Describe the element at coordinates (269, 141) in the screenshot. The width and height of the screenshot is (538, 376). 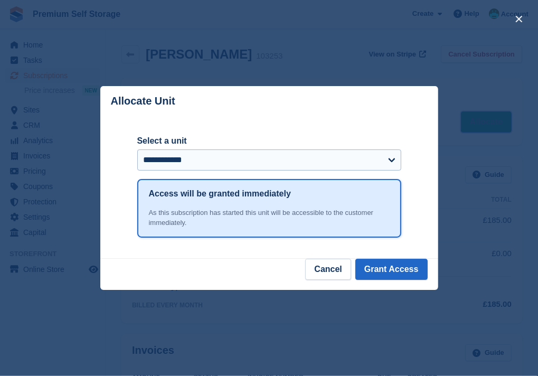
I see `label: Select a unit` at that location.